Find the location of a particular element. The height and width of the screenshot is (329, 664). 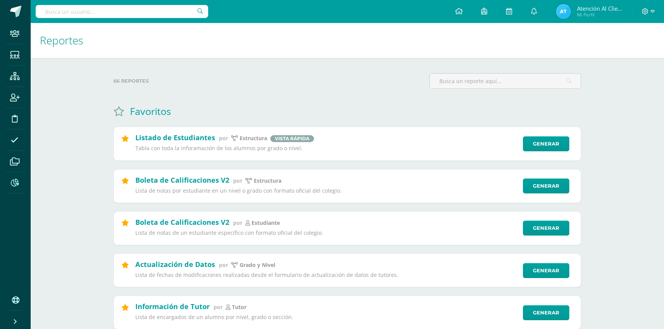

h1: Favoritos is located at coordinates (150, 111).